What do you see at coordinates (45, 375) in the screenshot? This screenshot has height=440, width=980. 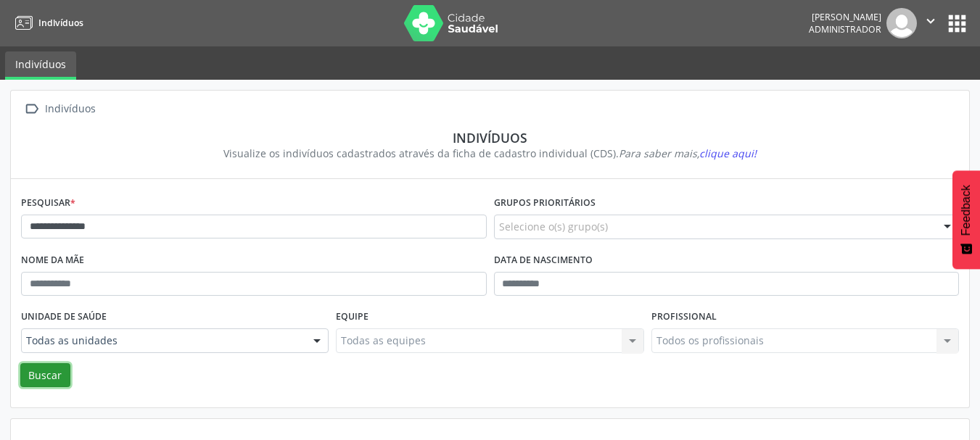 I see `button: Buscar` at bounding box center [45, 375].